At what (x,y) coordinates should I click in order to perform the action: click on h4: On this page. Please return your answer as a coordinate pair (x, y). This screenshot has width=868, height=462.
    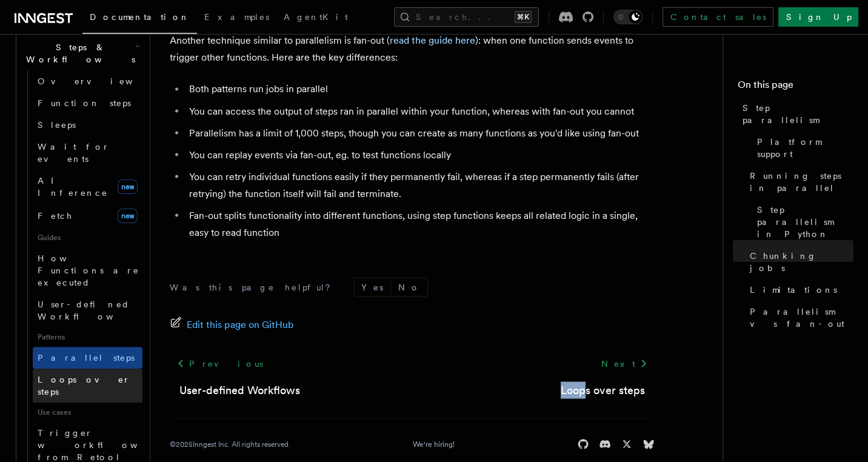
    Looking at the image, I should click on (795, 87).